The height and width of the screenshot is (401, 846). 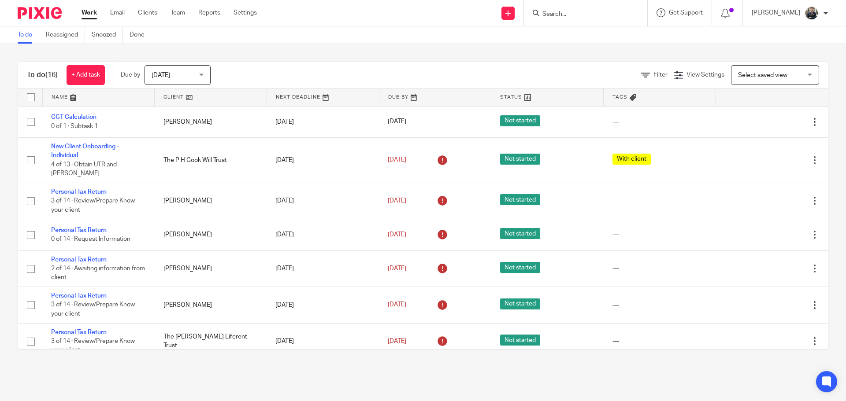 What do you see at coordinates (178, 13) in the screenshot?
I see `a: Team` at bounding box center [178, 13].